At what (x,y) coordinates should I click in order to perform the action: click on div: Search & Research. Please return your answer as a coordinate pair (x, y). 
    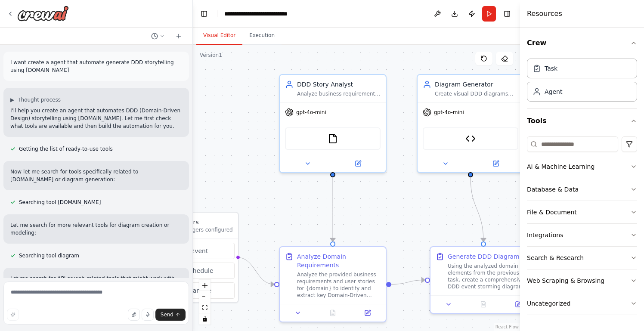
    Looking at the image, I should click on (555, 258).